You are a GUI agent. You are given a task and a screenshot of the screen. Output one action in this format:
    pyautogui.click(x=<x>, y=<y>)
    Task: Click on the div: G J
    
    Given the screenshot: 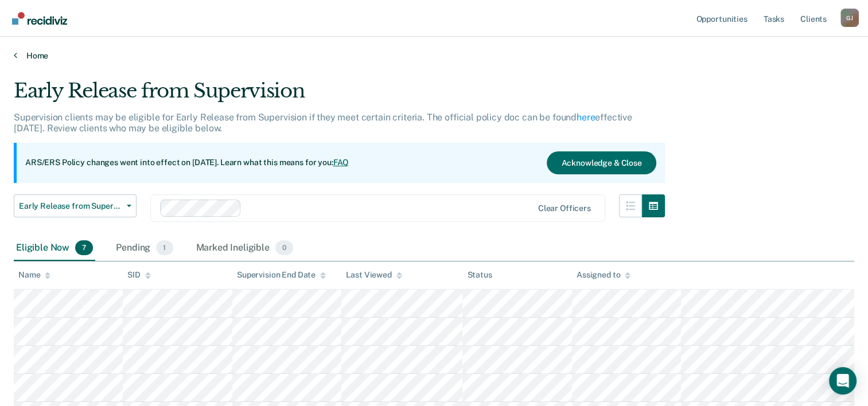 What is the action you would take?
    pyautogui.click(x=850, y=17)
    